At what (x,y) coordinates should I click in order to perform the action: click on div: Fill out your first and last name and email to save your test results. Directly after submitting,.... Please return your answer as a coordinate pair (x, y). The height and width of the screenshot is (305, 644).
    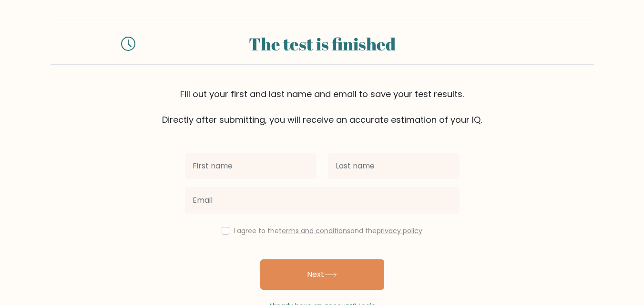
    Looking at the image, I should click on (322, 106).